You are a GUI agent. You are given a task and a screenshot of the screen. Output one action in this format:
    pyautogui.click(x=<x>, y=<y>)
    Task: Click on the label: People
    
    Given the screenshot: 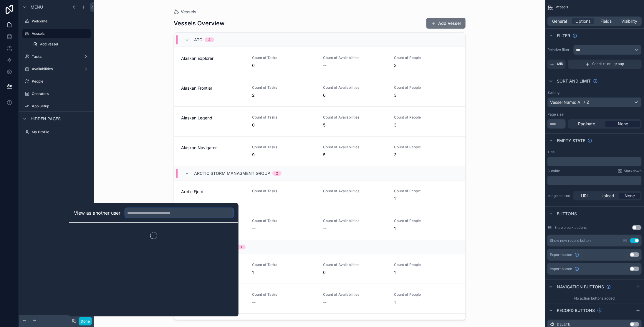 What is the action you would take?
    pyautogui.click(x=61, y=81)
    